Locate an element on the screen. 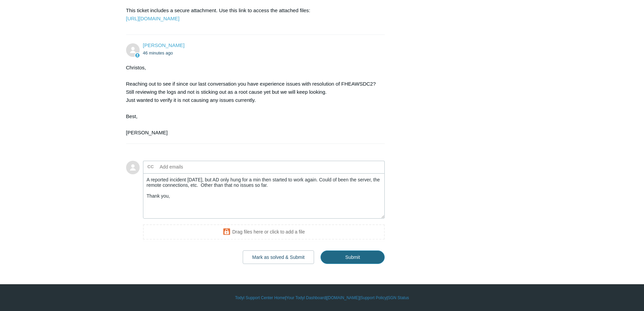 This screenshot has height=311, width=644. a: SGN Status is located at coordinates (398, 297).